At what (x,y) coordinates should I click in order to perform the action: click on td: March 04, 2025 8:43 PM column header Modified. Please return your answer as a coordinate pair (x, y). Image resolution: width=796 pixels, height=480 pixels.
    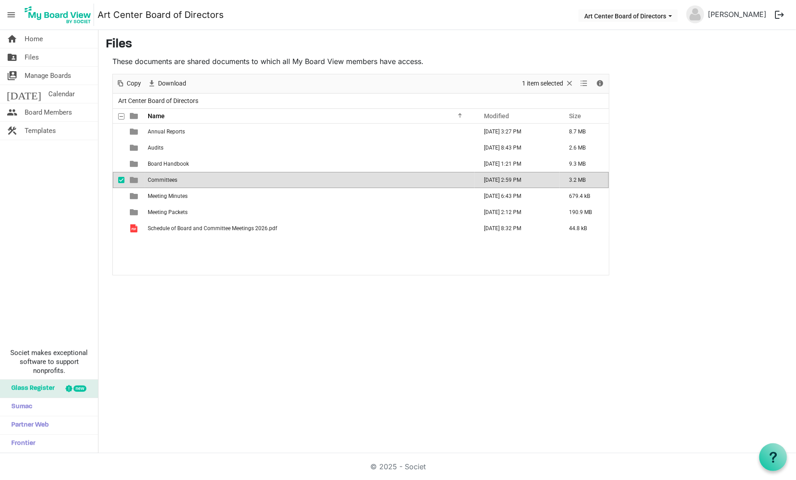
    Looking at the image, I should click on (517, 148).